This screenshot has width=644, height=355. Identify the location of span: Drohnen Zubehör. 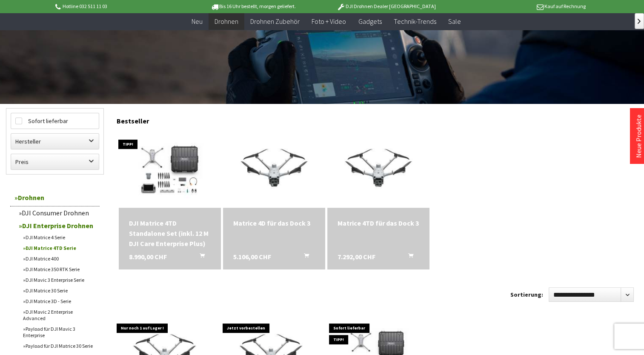
(275, 21).